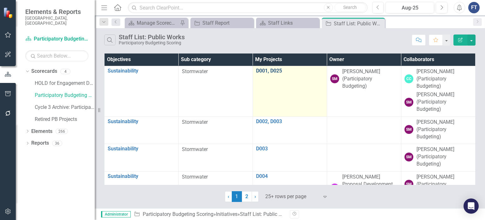 The image size is (485, 220). Describe the element at coordinates (42, 131) in the screenshot. I see `a: Elements` at that location.